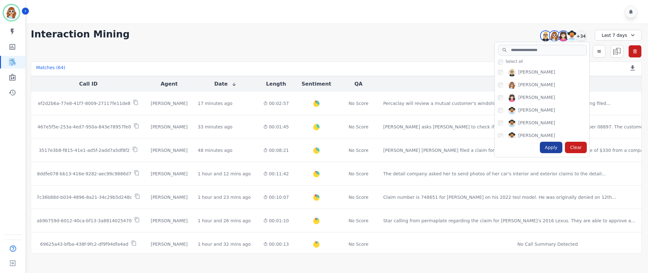 This screenshot has height=273, width=648. Describe the element at coordinates (84, 174) in the screenshot. I see `p: 8ddfe078-bb13-416e-9282-aec99c9886d7` at that location.